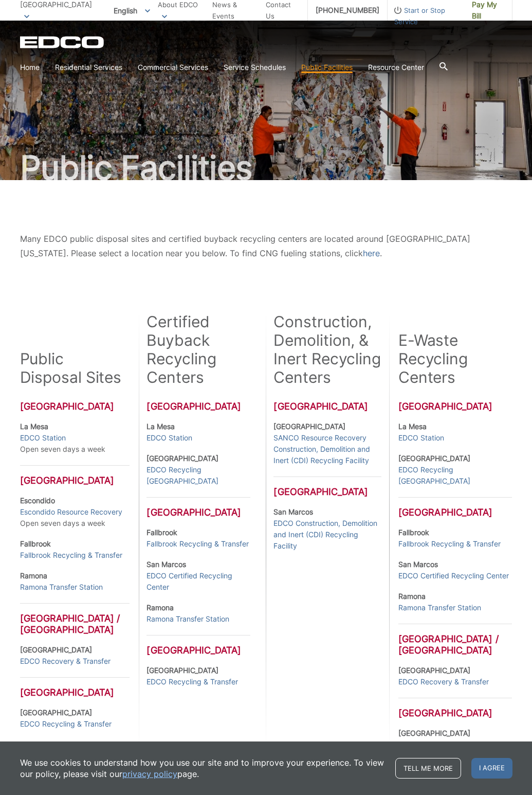 The image size is (532, 795). What do you see at coordinates (71, 512) in the screenshot?
I see `a: Escondido Resource Recovery` at bounding box center [71, 512].